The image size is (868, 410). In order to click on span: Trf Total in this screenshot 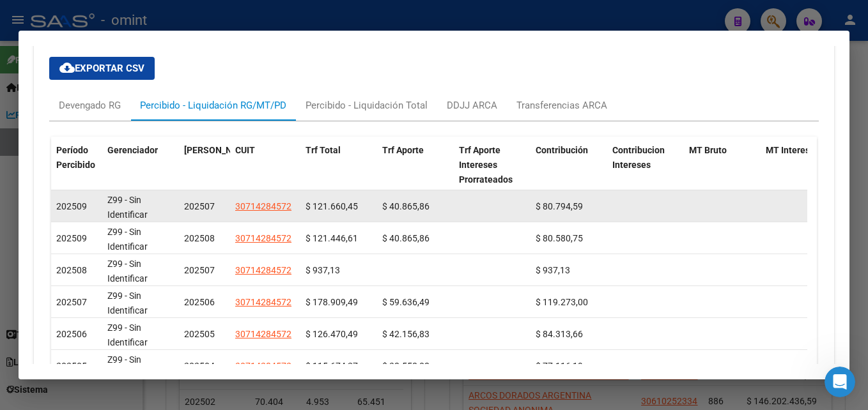, I will do `click(323, 150)`.